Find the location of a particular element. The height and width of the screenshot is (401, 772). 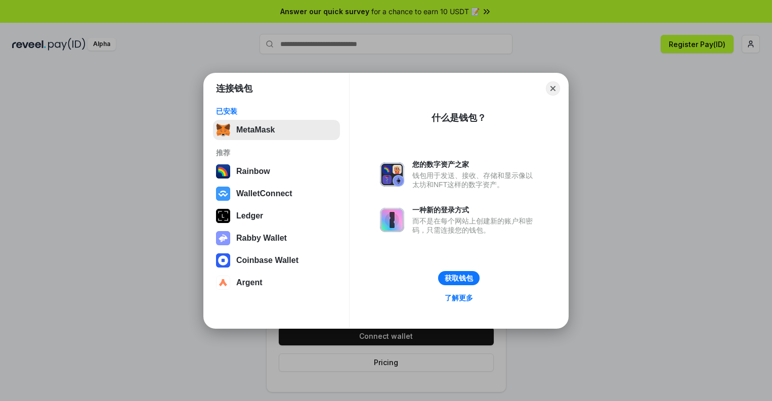

a: 了解更多 is located at coordinates (459, 298).